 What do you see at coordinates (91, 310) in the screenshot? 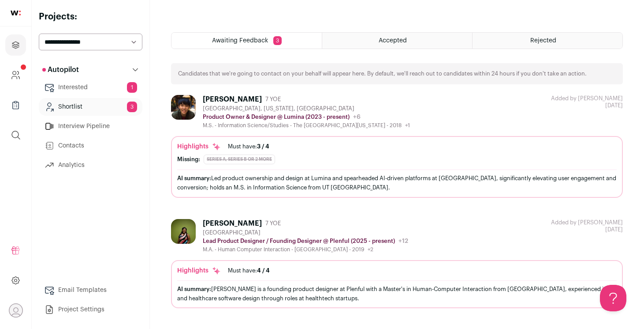
I see `a: Project Settings` at bounding box center [91, 310].